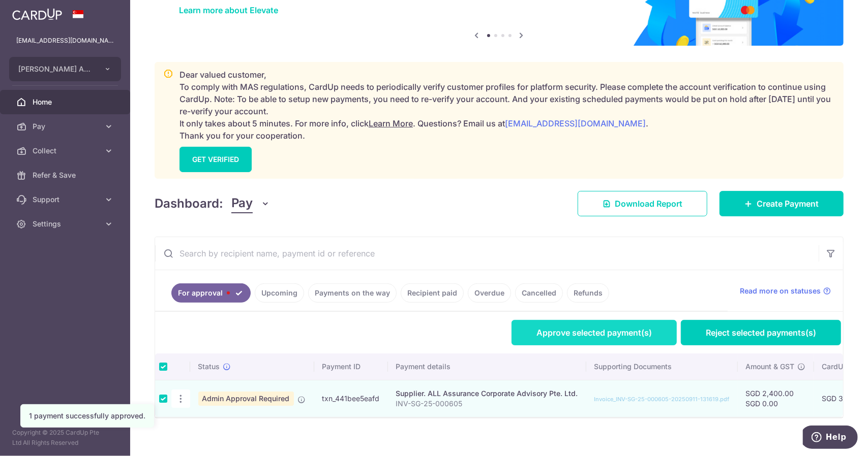  I want to click on input: Search by recipient name, payment id or reference, so click(487, 254).